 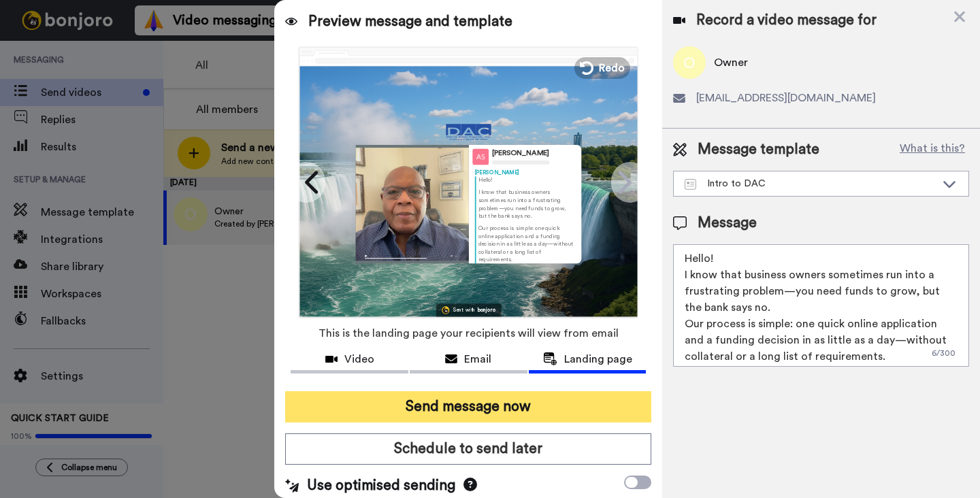 I want to click on span: This is the landing page your recipients will view from email, so click(x=468, y=333).